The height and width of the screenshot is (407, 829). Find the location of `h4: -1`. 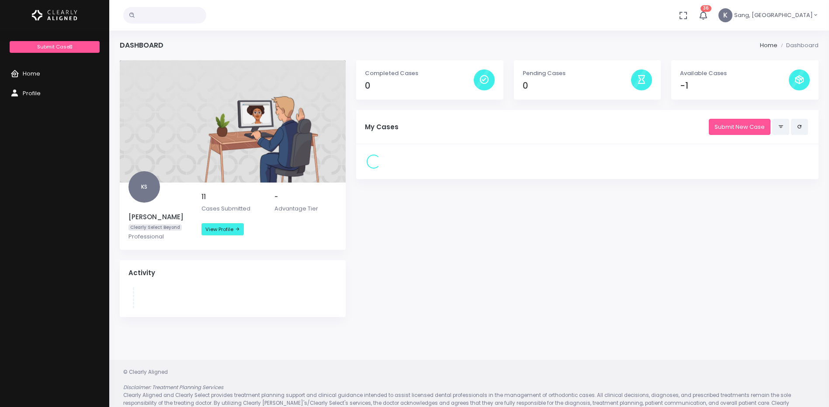

h4: -1 is located at coordinates (734, 86).